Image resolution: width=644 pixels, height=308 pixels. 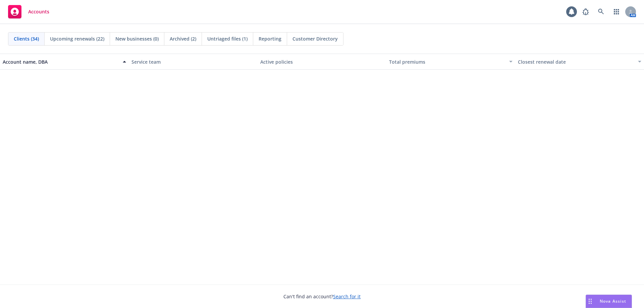 What do you see at coordinates (28, 12) in the screenshot?
I see `a: Accounts` at bounding box center [28, 12].